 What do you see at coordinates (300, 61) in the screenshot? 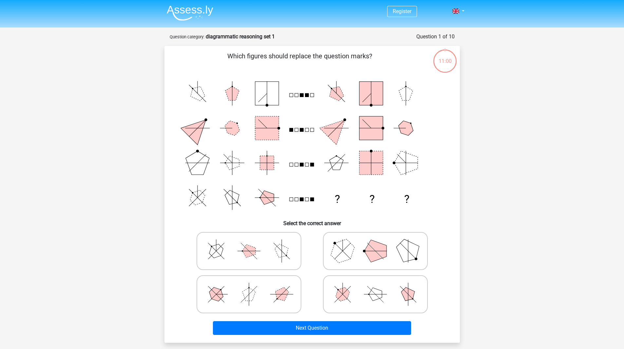
I see `p: Which figures should replace the question marks?` at bounding box center [300, 61].